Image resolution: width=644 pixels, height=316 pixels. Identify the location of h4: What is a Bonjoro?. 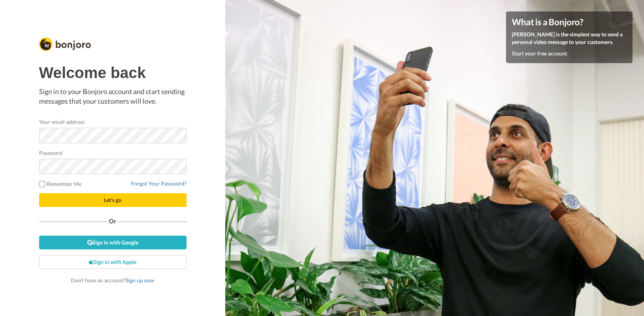
(569, 22).